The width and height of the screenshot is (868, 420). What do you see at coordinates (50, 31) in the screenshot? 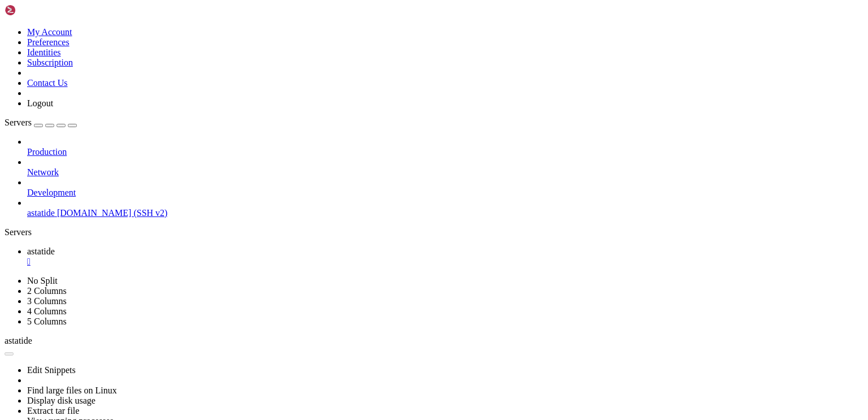
I see `a: My Account` at bounding box center [50, 31].